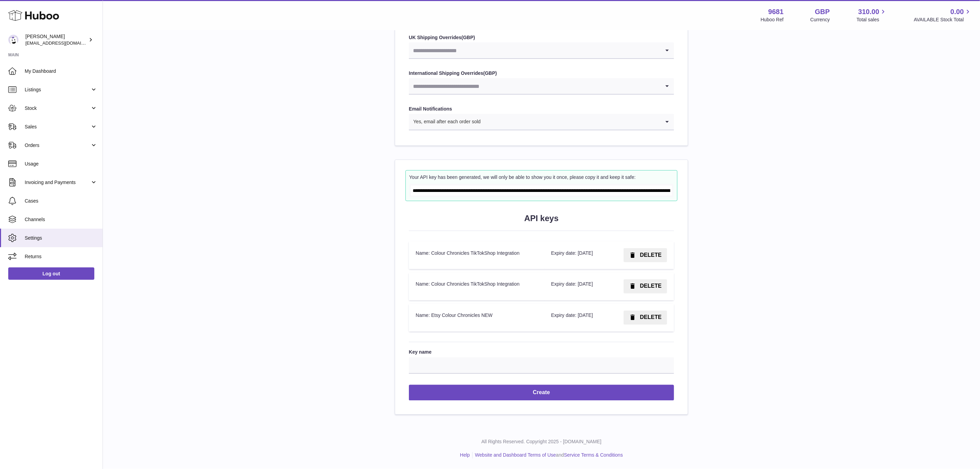 The width and height of the screenshot is (980, 469). Describe the element at coordinates (541, 392) in the screenshot. I see `button: Create` at that location.